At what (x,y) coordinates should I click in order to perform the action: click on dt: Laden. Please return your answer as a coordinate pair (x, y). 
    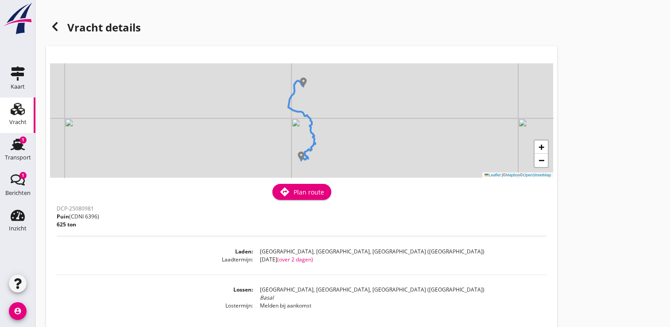
    Looking at the image, I should click on (155, 251).